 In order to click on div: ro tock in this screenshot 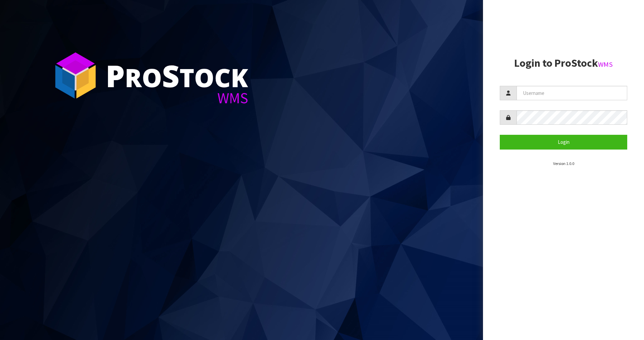, I will do `click(176, 75)`.